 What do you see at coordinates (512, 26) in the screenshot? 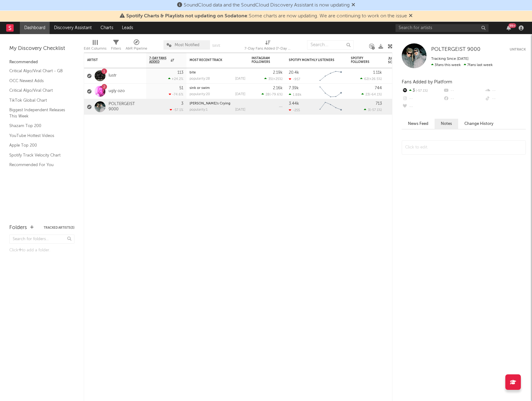
I see `div: 99 +` at bounding box center [512, 26].